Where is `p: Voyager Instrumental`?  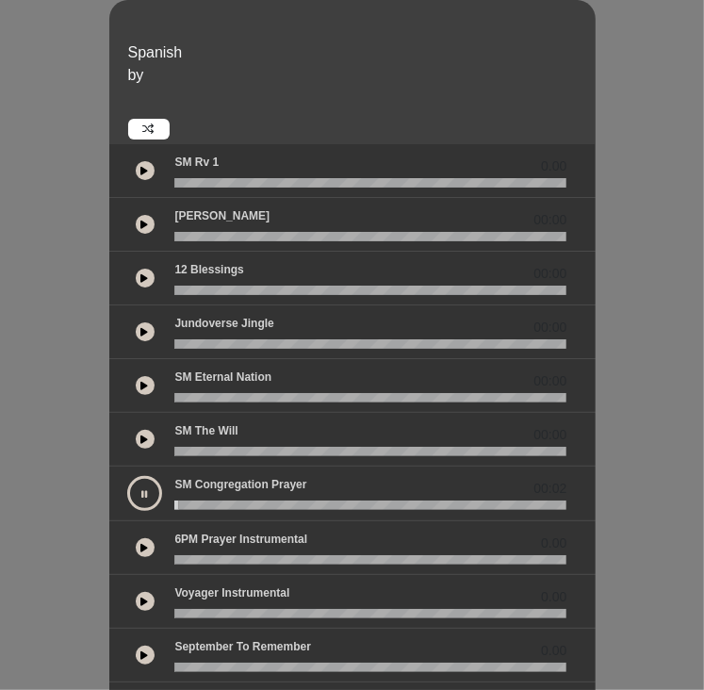
p: Voyager Instrumental is located at coordinates (232, 593).